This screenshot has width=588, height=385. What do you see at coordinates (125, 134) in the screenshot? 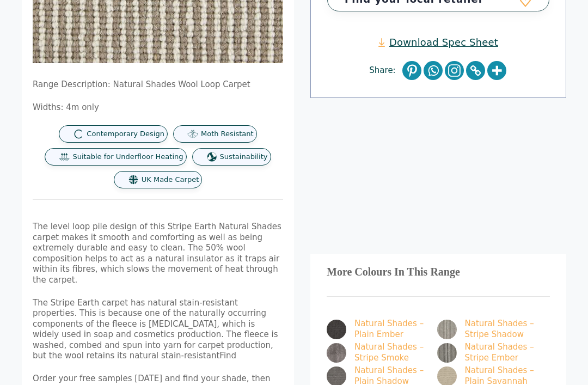
I see `span: Contemporary Design` at bounding box center [125, 134].